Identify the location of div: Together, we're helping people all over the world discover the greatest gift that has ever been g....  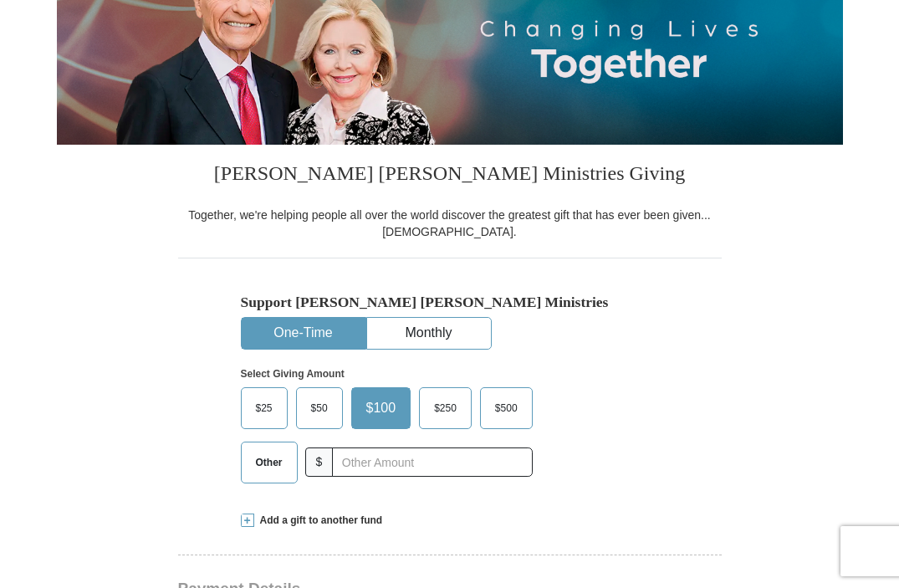
(450, 223).